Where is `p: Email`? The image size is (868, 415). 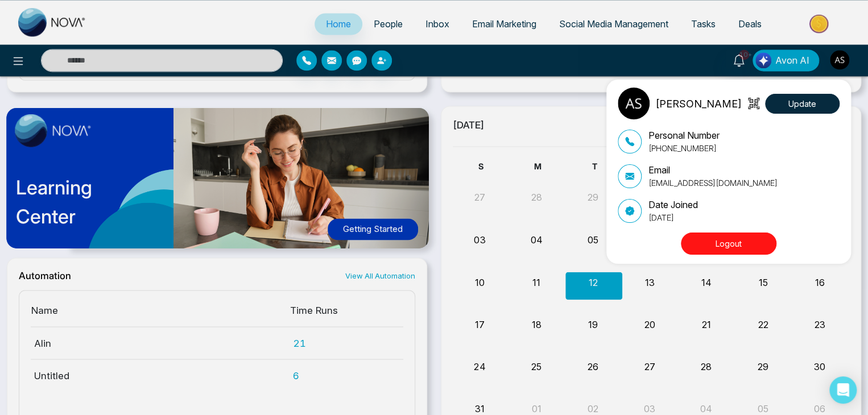 p: Email is located at coordinates (713, 170).